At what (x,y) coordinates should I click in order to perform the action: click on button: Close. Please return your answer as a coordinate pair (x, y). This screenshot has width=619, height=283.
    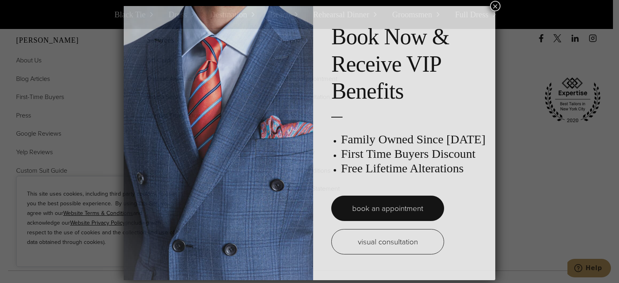
    Looking at the image, I should click on (495, 6).